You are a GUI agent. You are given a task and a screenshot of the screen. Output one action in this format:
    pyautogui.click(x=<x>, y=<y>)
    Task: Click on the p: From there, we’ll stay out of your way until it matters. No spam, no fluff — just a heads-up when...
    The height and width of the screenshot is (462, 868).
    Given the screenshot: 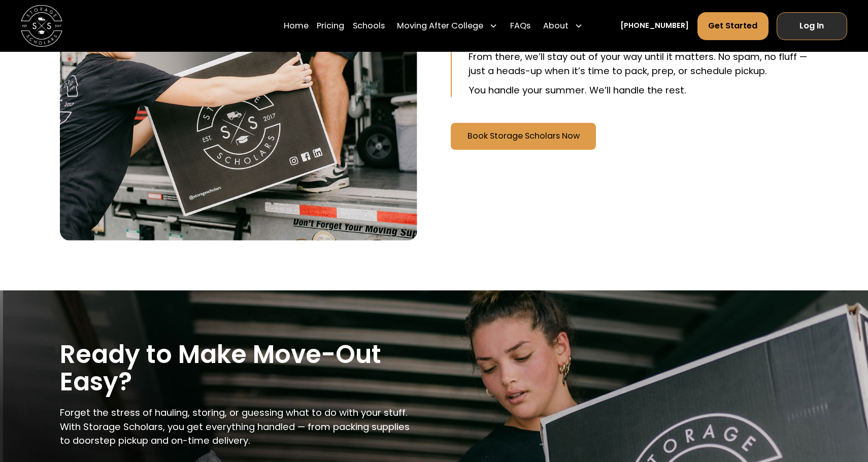 What is the action you would take?
    pyautogui.click(x=638, y=63)
    